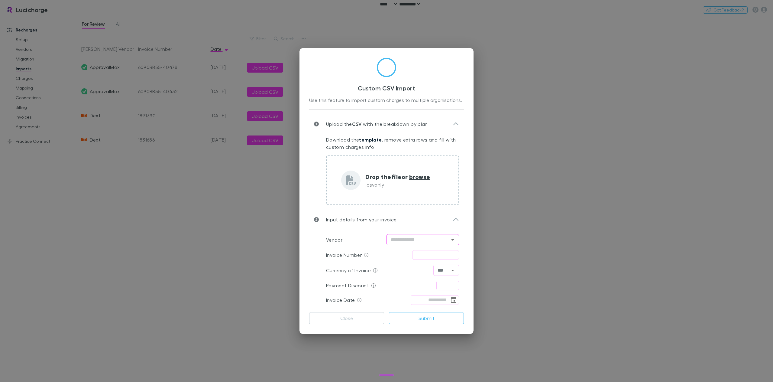 This screenshot has height=382, width=773. I want to click on button: Submit, so click(426, 318).